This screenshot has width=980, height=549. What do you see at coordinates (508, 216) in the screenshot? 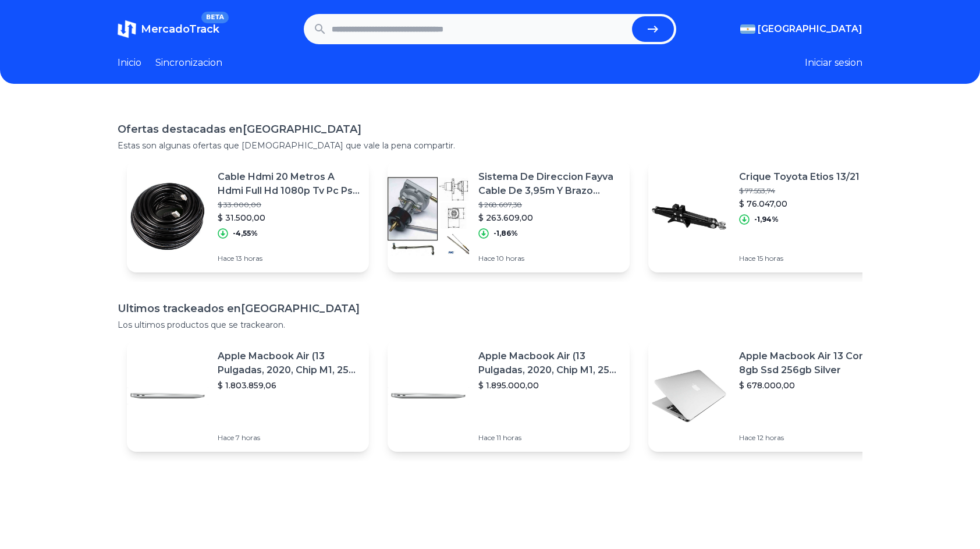
I see `a: Featured imageSistema De Direccion Fayva Cable De 3,95m Y Brazo Regulable$ 268.607,38$ 263.609,00...` at bounding box center [508, 216].